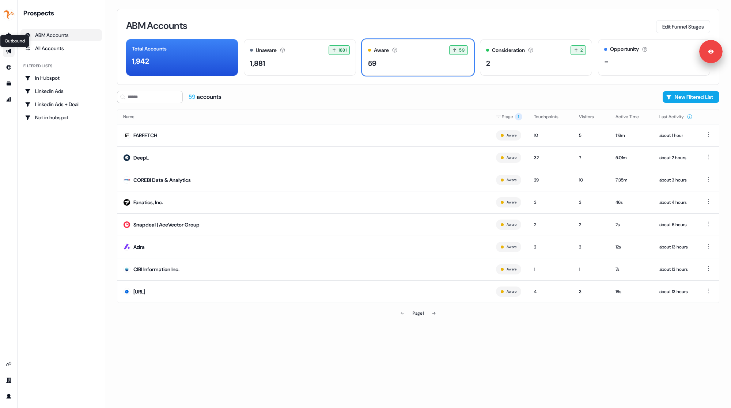 The height and width of the screenshot is (408, 731). What do you see at coordinates (148, 202) in the screenshot?
I see `div: Fanatics, Inc.` at bounding box center [148, 202].